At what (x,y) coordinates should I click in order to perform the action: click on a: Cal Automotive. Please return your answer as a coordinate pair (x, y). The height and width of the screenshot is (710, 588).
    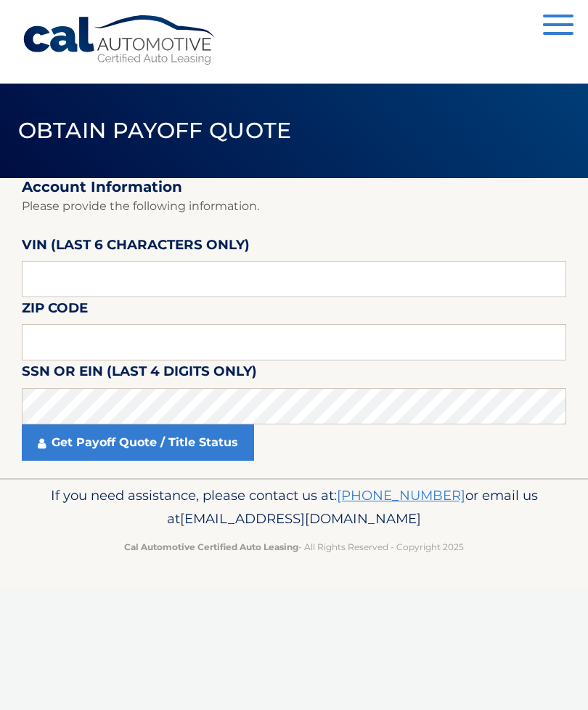
    Looking at the image, I should click on (120, 40).